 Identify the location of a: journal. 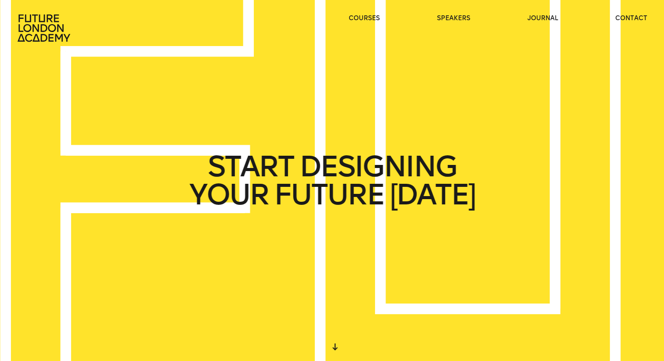
(543, 18).